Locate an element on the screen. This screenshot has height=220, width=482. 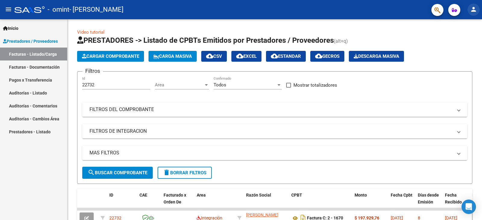
span: CPBT is located at coordinates (297, 195).